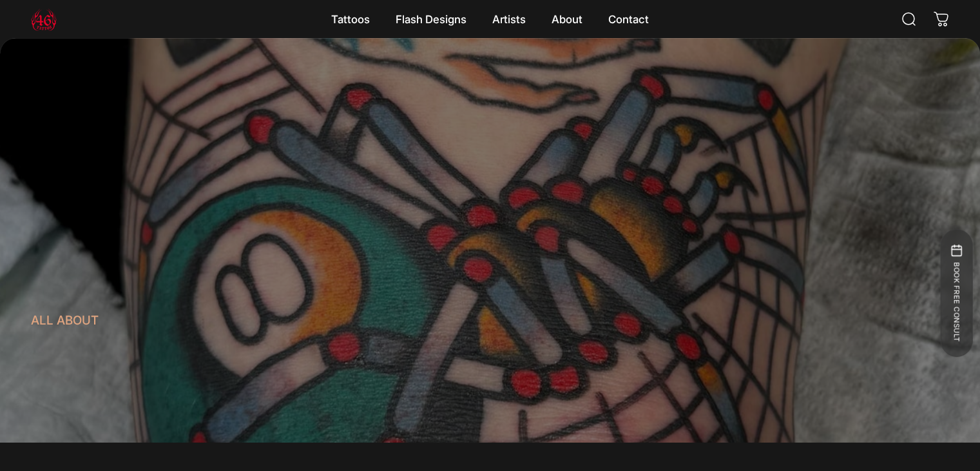  What do you see at coordinates (490, 19) in the screenshot?
I see `nav: Primary` at bounding box center [490, 19].